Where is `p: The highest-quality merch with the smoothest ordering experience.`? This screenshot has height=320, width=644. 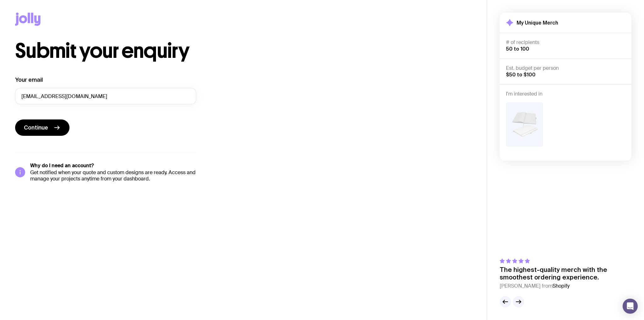
p: The highest-quality merch with the smoothest ordering experience. is located at coordinates (565, 273).